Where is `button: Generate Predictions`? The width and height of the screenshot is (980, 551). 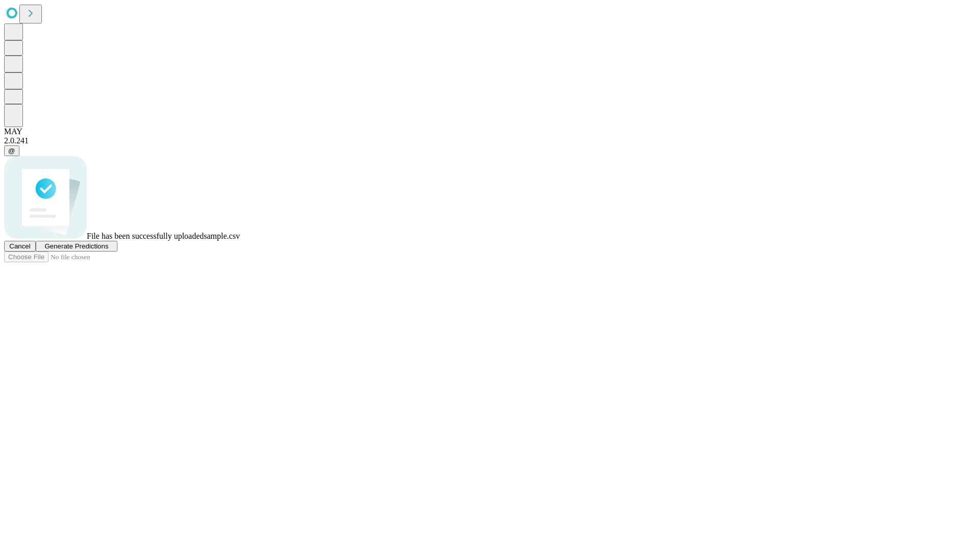
button: Generate Predictions is located at coordinates (77, 246).